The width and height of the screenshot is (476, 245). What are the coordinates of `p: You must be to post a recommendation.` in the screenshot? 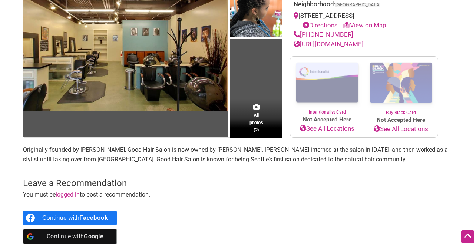 It's located at (238, 195).